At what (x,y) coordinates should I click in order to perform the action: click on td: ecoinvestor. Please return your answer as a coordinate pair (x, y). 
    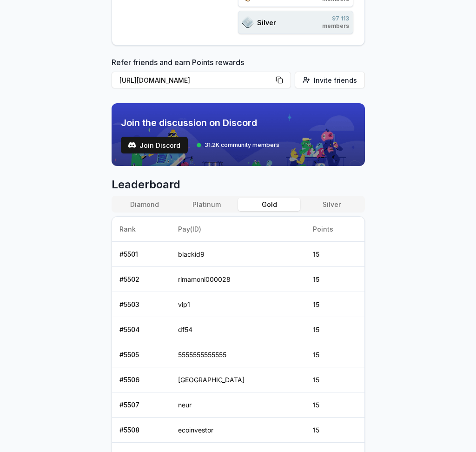
    Looking at the image, I should click on (238, 430).